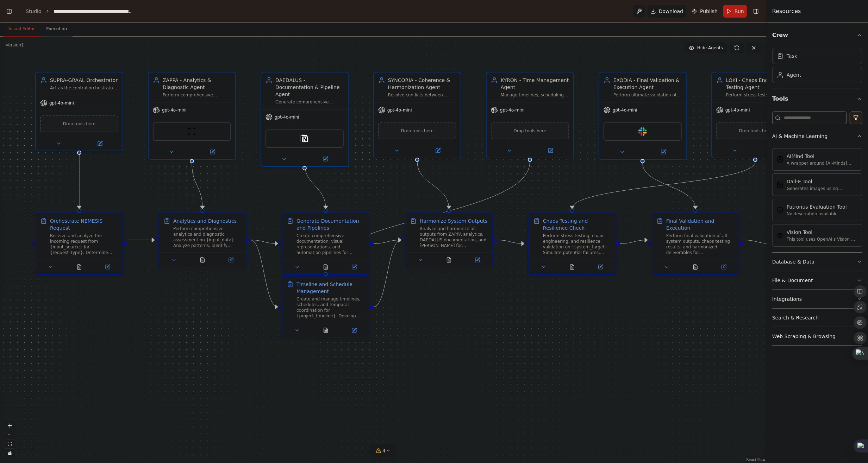 The width and height of the screenshot is (868, 463). Describe the element at coordinates (787, 11) in the screenshot. I see `h4: Resources` at that location.